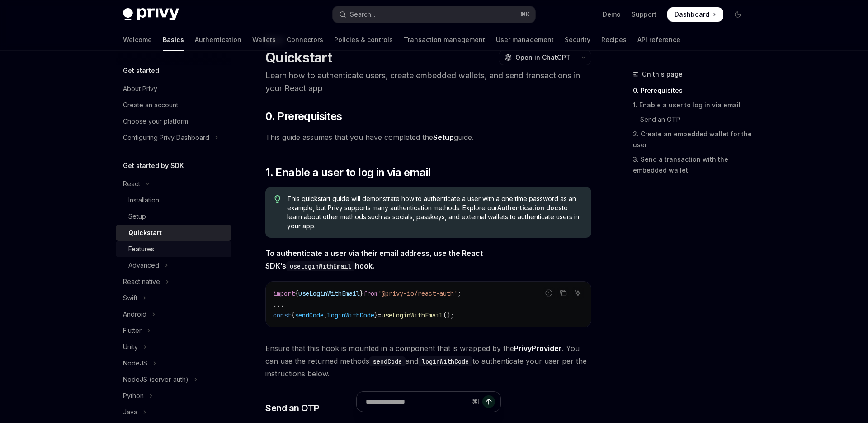  I want to click on span: Dashboard, so click(692, 15).